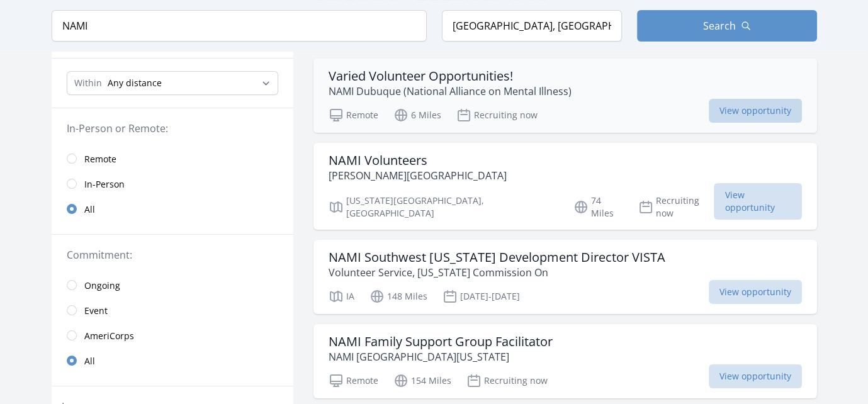 This screenshot has width=868, height=404. What do you see at coordinates (102, 286) in the screenshot?
I see `span: Ongoing` at bounding box center [102, 286].